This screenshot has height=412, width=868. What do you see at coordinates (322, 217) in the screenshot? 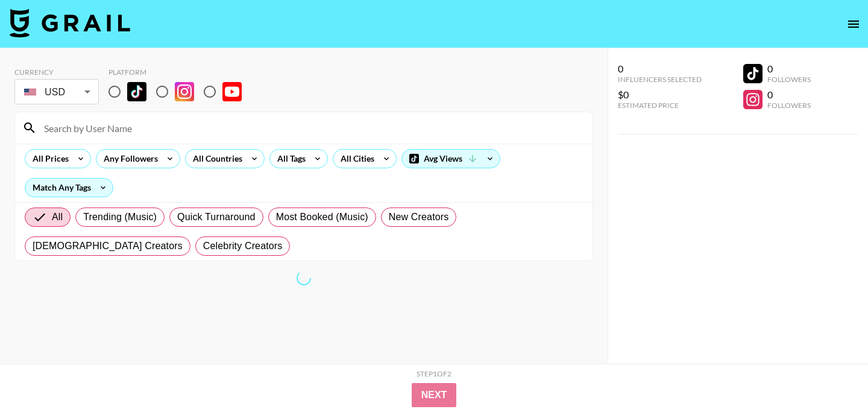
I see `span: Most Booked (Music)` at bounding box center [322, 217].